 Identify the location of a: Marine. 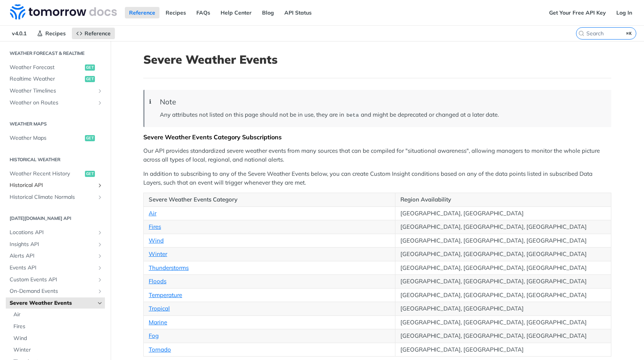
(158, 322).